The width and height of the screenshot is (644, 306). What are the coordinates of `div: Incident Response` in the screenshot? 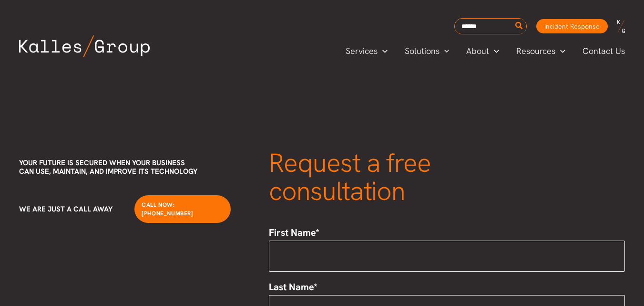 It's located at (572, 26).